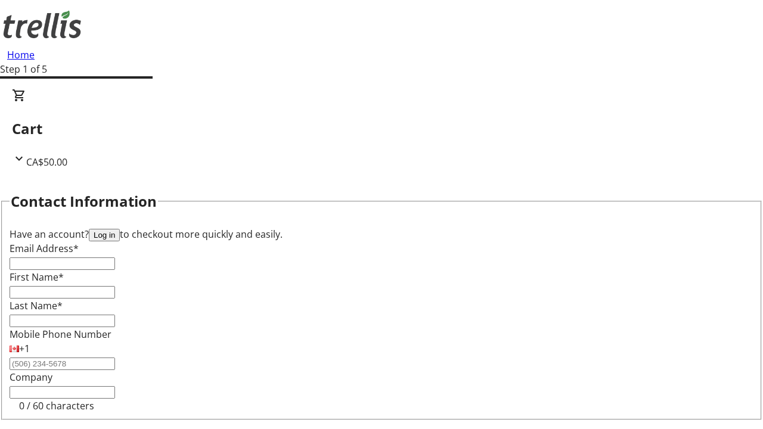 This screenshot has width=763, height=429. Describe the element at coordinates (62, 364) in the screenshot. I see `input: (506) 234-5678` at that location.